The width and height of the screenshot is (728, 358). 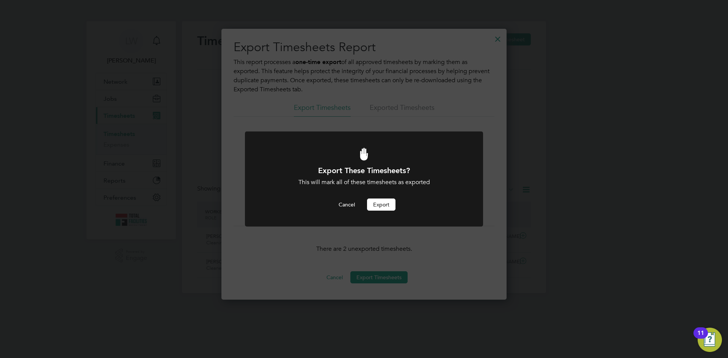 What do you see at coordinates (381, 205) in the screenshot?
I see `button: Export` at bounding box center [381, 205].